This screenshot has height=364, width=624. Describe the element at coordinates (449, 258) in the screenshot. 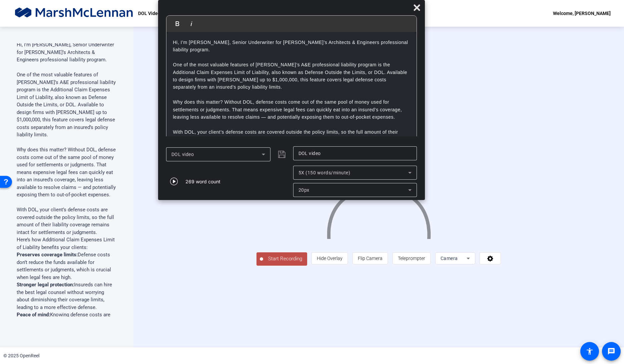

I see `span: Camera` at that location.